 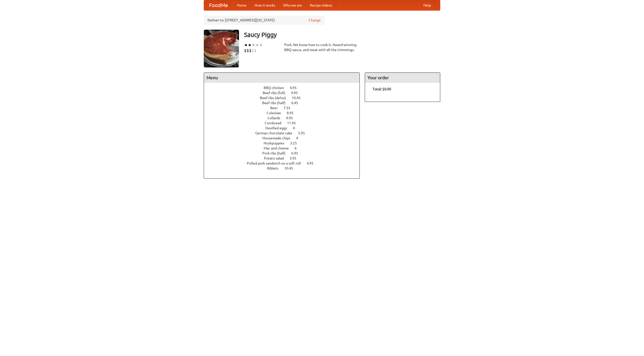 What do you see at coordinates (276, 143) in the screenshot?
I see `span: Hushpuppies` at bounding box center [276, 143].